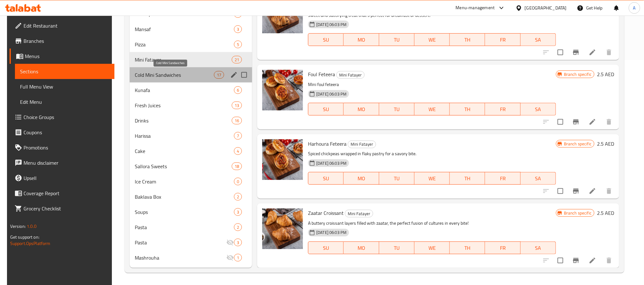  I want to click on p: Spiced chickpeas wrapped in flaky pastry for a savory bite., so click(432, 154).